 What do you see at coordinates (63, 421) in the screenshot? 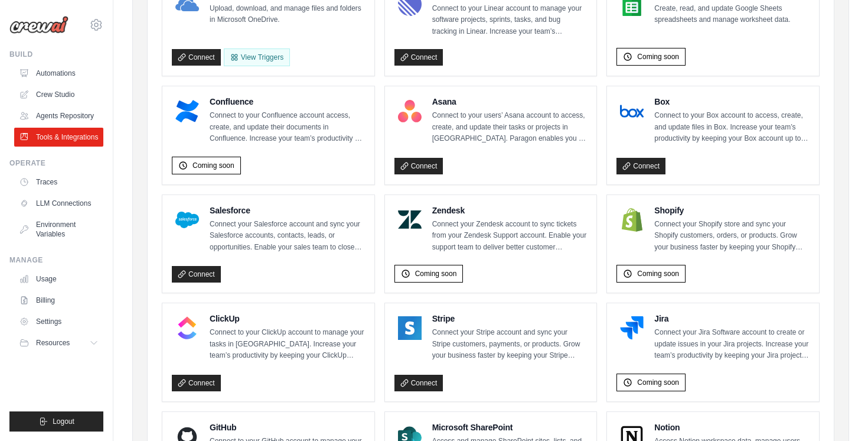
I see `span: Logout` at bounding box center [63, 421].